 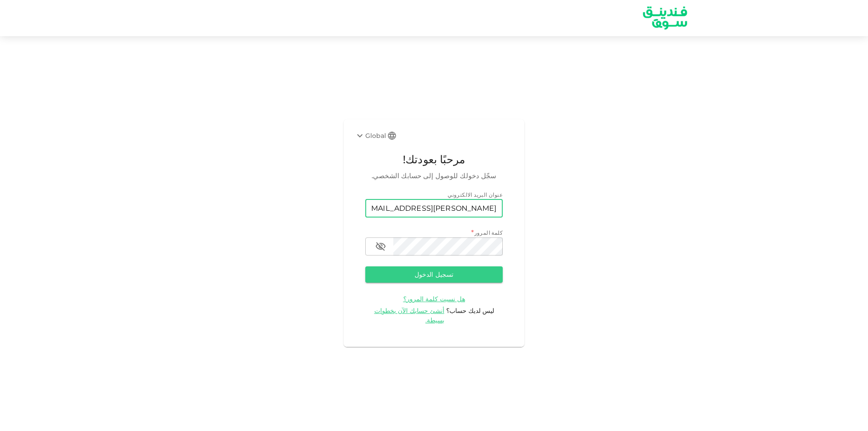 I want to click on span: عنوان البريد الالكتروني, so click(x=475, y=194).